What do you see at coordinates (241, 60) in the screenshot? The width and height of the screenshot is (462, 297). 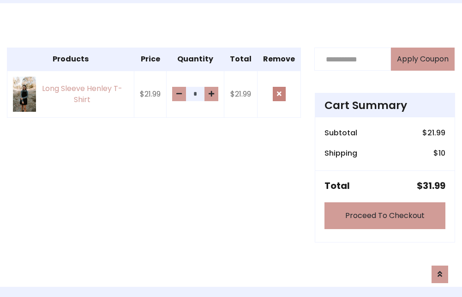 I see `th: Total` at bounding box center [241, 60].